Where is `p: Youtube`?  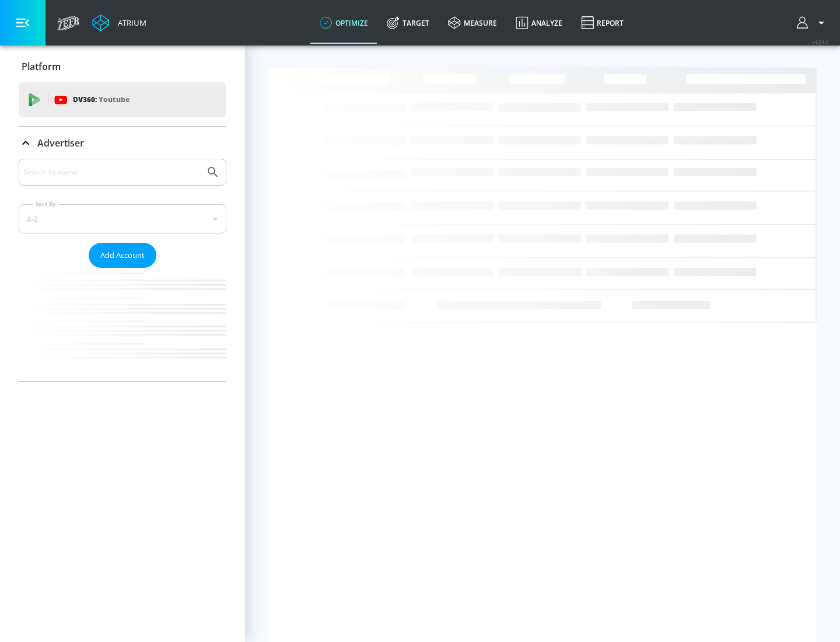 p: Youtube is located at coordinates (114, 99).